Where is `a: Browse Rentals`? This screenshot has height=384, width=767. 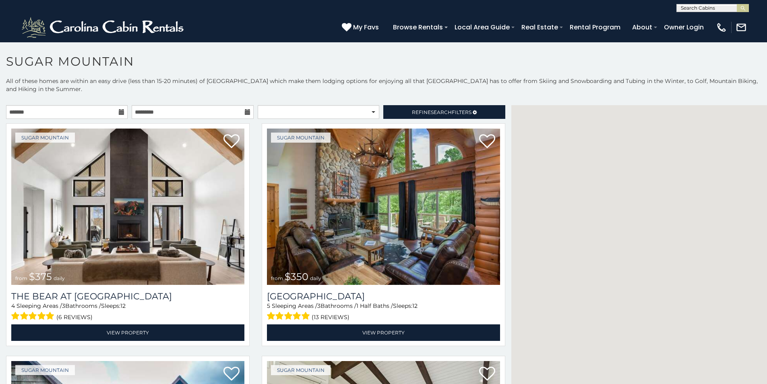 a: Browse Rentals is located at coordinates (418, 27).